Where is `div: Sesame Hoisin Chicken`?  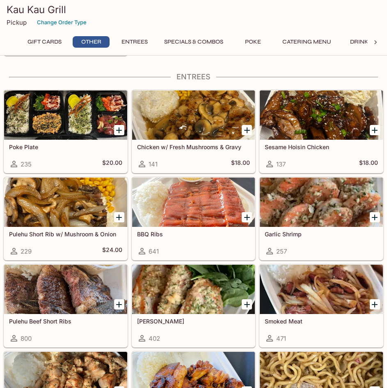
div: Sesame Hoisin Chicken is located at coordinates (322, 115).